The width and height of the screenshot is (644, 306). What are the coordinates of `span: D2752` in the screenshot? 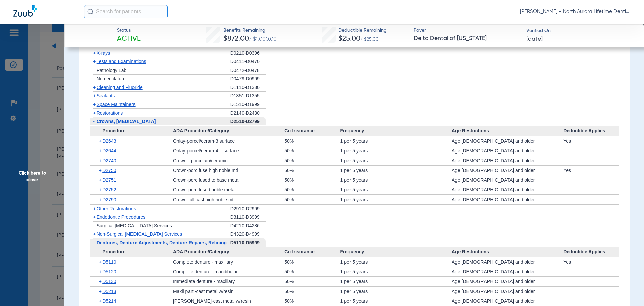 It's located at (109, 189).